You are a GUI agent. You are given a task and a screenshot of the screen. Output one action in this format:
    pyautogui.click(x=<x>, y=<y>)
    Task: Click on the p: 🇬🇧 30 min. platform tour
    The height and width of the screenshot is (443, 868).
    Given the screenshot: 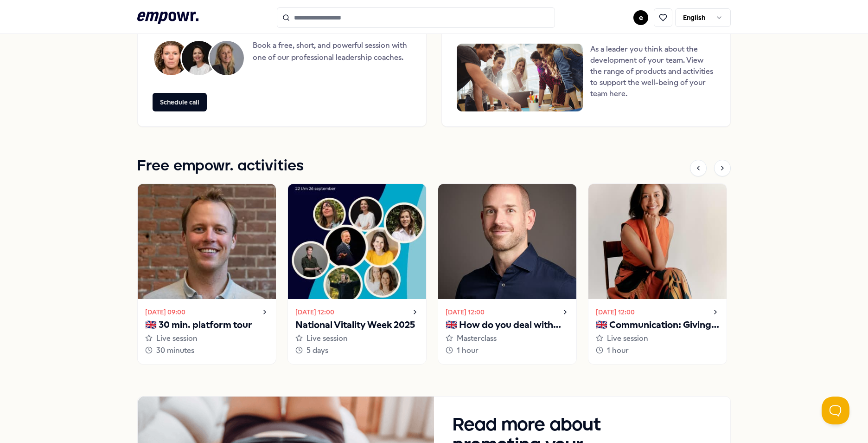 What is the action you would take?
    pyautogui.click(x=207, y=325)
    